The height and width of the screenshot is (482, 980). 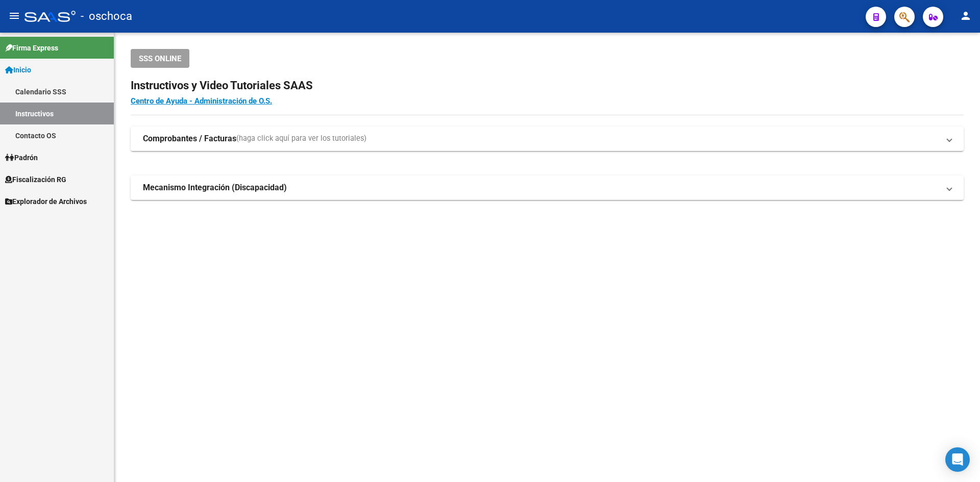 I want to click on span: Explorador de Archivos, so click(x=46, y=201).